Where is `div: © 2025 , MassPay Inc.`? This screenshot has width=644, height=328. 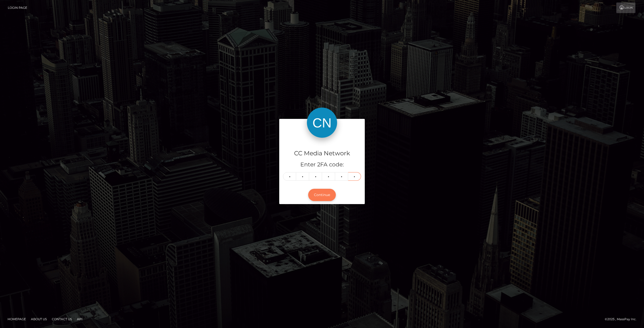 div: © 2025 , MassPay Inc. is located at coordinates (622, 319).